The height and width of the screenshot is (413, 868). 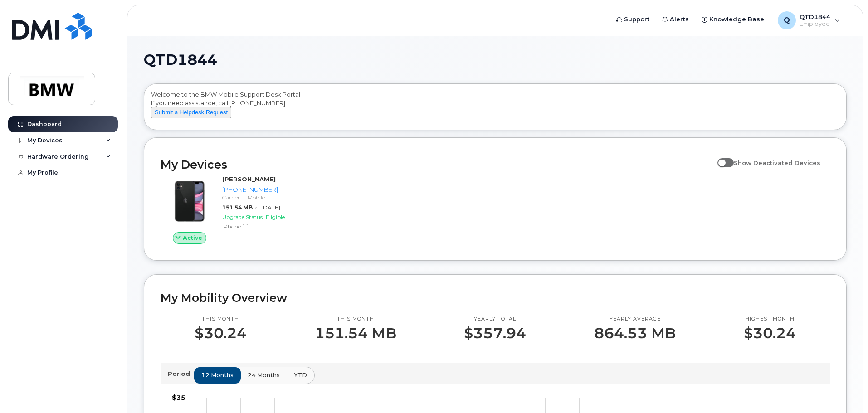 I want to click on span: 24 months, so click(x=263, y=375).